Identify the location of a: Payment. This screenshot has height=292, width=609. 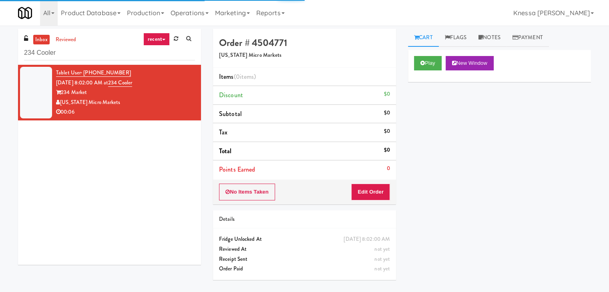
(528, 38).